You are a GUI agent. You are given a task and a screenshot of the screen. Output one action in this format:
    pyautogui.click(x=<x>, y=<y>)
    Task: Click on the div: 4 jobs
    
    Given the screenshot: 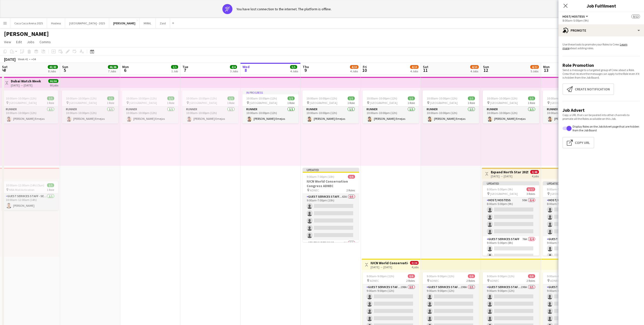 What is the action you would take?
    pyautogui.click(x=415, y=267)
    